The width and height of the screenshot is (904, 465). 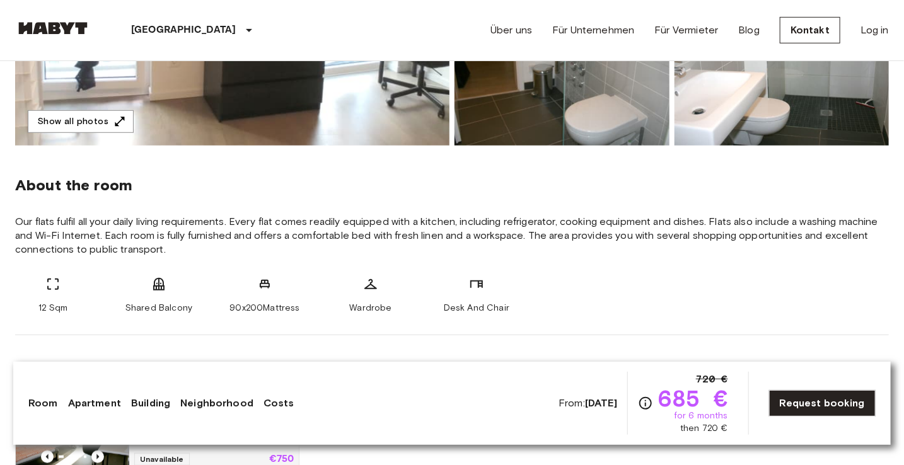 What do you see at coordinates (159, 308) in the screenshot?
I see `span: Shared Balcony` at bounding box center [159, 308].